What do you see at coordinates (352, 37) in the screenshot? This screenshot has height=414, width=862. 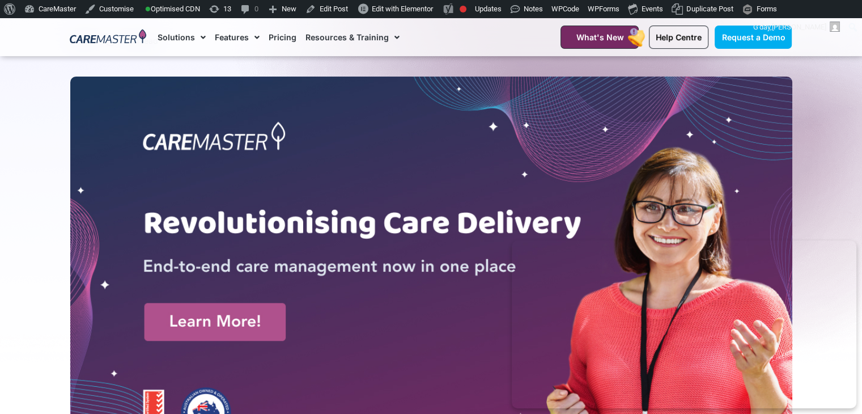 I see `a: Resources & Training` at bounding box center [352, 37].